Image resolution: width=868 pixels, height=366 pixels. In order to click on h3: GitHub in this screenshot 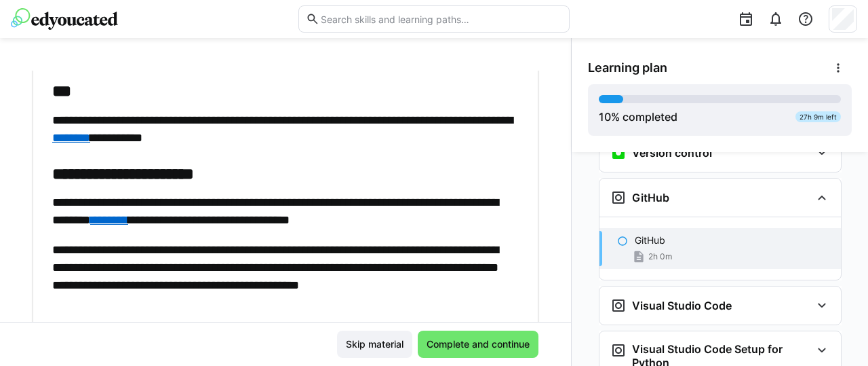, I will do `click(650, 197)`.